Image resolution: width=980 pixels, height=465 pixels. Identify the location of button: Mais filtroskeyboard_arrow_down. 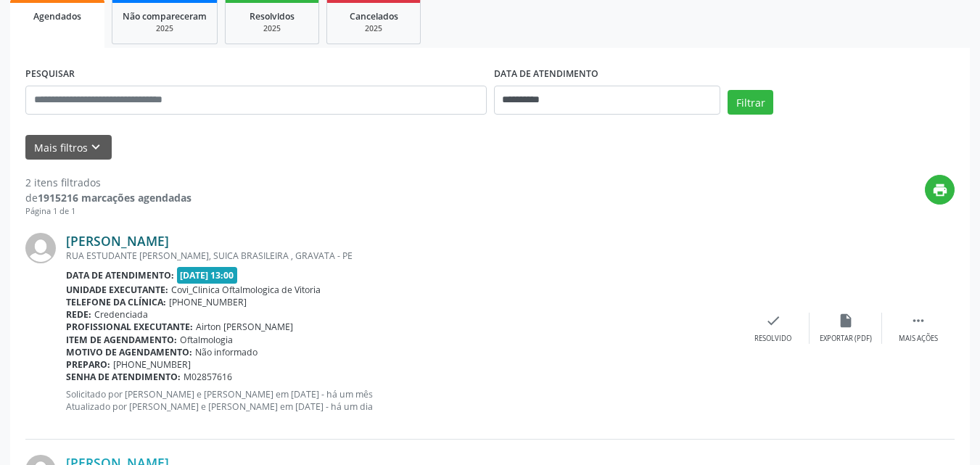
(68, 147).